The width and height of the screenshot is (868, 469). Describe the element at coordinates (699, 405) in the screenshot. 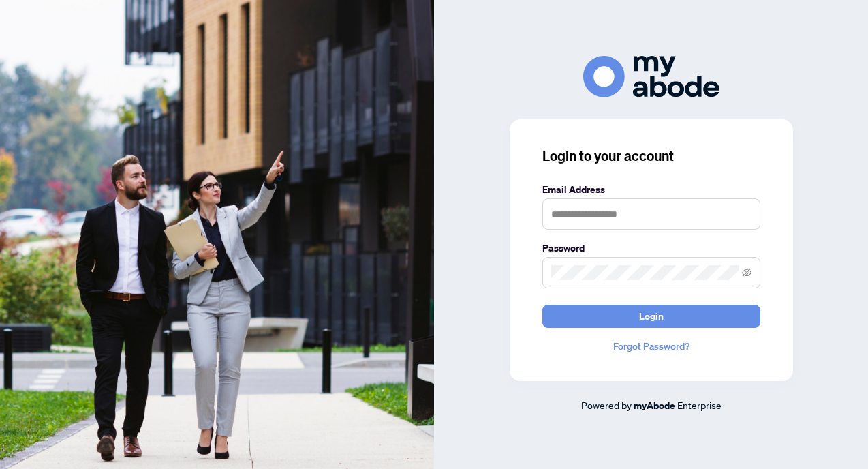

I see `span: Enterprise` at that location.